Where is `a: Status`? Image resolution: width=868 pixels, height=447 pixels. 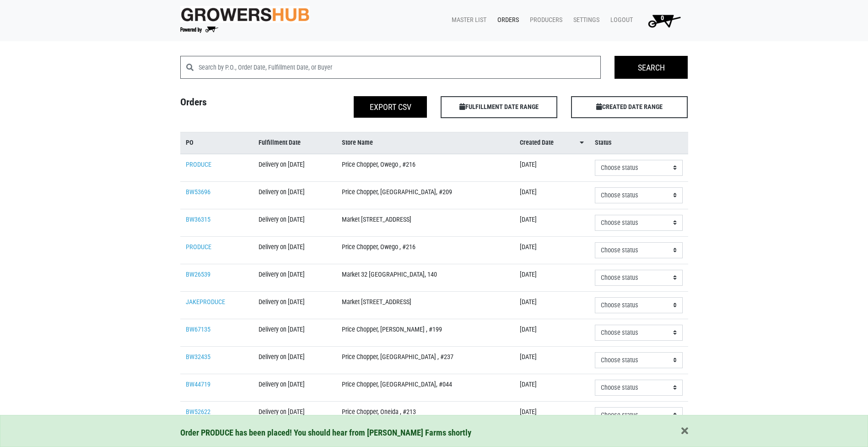 a: Status is located at coordinates (638, 143).